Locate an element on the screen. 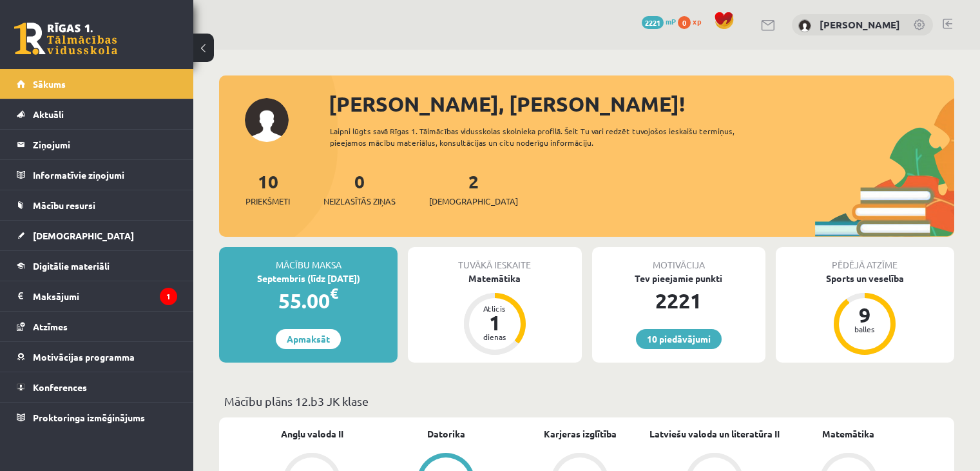  span: Proktoringa izmēģinājums is located at coordinates (89, 417).